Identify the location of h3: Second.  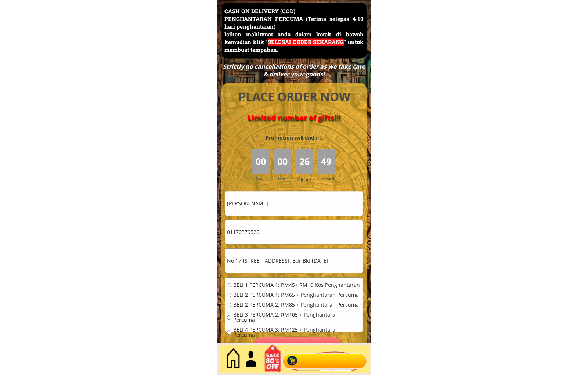
(328, 178).